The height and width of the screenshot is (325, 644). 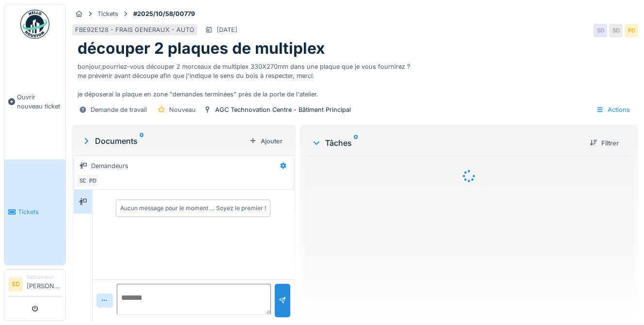 I want to click on li: SD, so click(x=16, y=284).